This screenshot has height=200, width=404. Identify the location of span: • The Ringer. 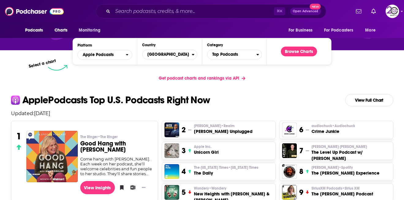
(108, 137).